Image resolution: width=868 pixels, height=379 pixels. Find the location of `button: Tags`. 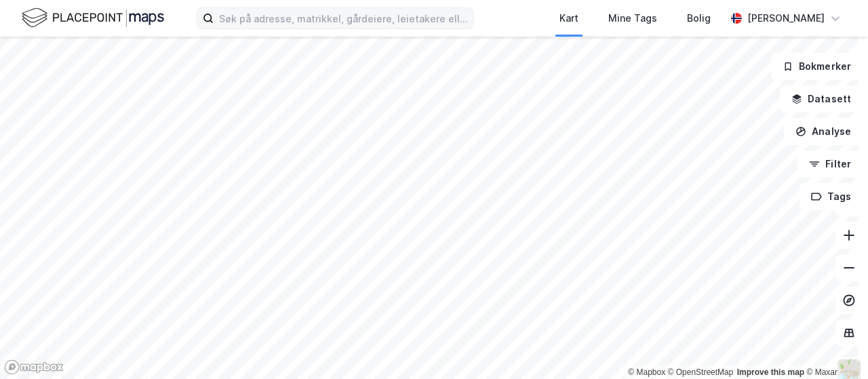

button: Tags is located at coordinates (831, 196).